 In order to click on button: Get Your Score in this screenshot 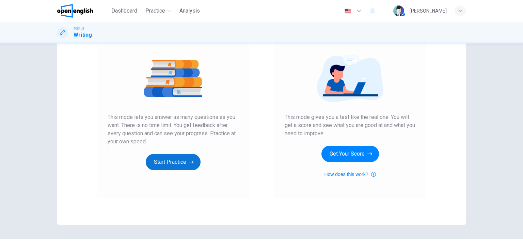, I will do `click(350, 154)`.